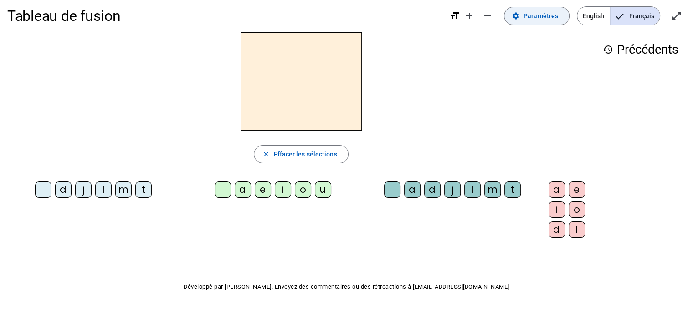 This screenshot has width=693, height=332. What do you see at coordinates (301, 154) in the screenshot?
I see `button: Effacer les sélections` at bounding box center [301, 154].